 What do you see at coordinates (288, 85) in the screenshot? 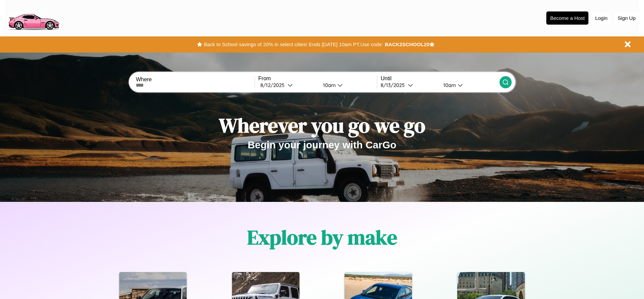
I see `button: 8/12/2025` at bounding box center [288, 85].